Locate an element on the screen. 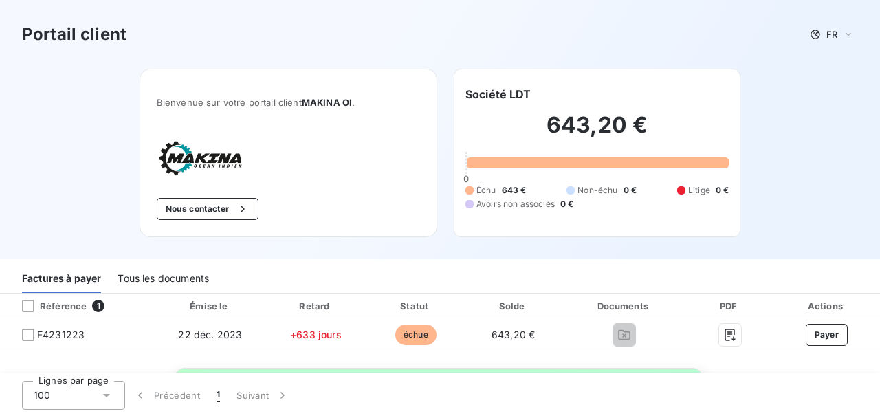 The height and width of the screenshot is (418, 880). button: Suivant is located at coordinates (262, 395).